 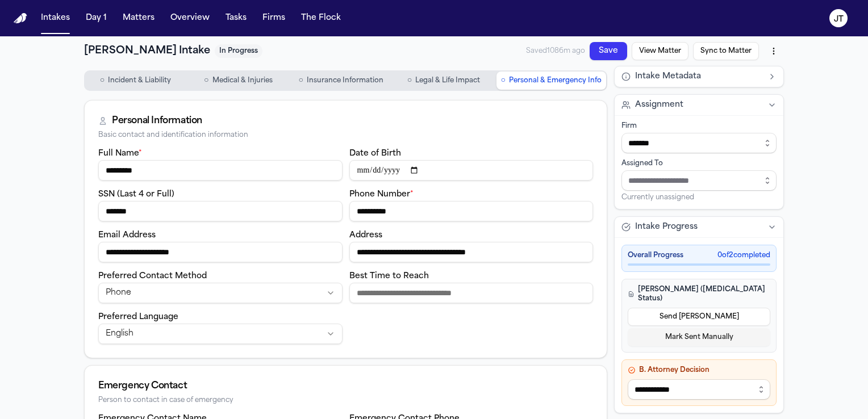 What do you see at coordinates (839, 19) in the screenshot?
I see `text: JT` at bounding box center [839, 19].